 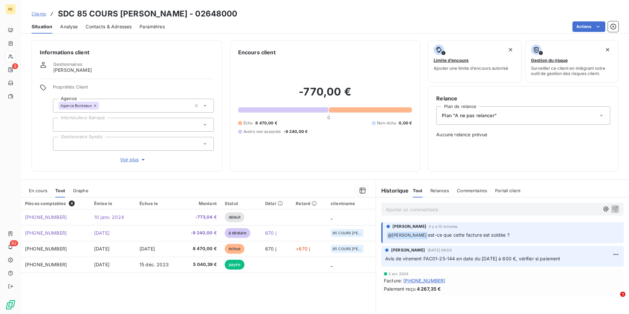 What do you see at coordinates (550, 60) in the screenshot?
I see `span: Gestion du risque` at bounding box center [550, 60].